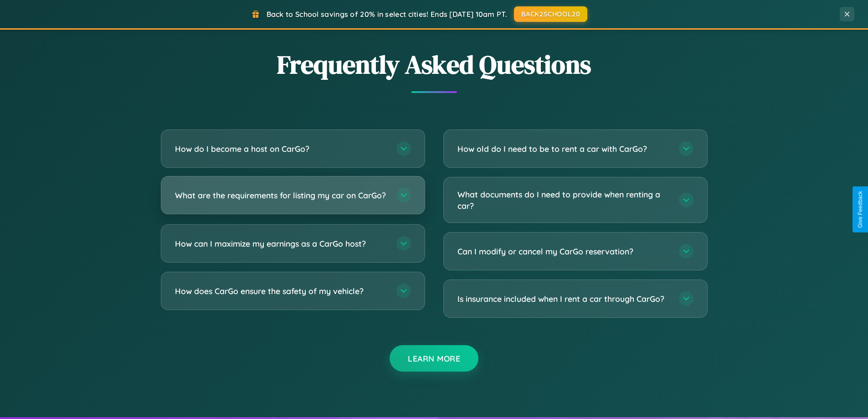 The image size is (868, 419). What do you see at coordinates (564, 251) in the screenshot?
I see `h3: Can I modify or cancel my CarGo reservation?` at bounding box center [564, 251].